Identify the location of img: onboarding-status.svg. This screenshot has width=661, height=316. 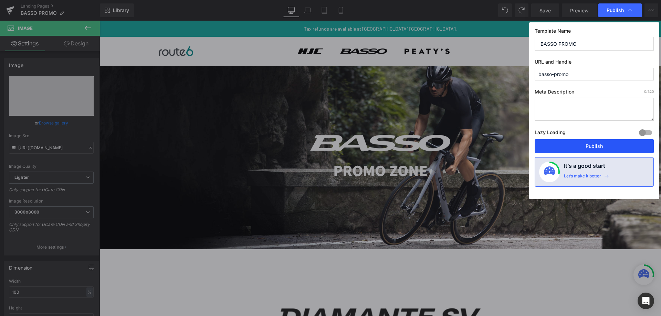
(549, 172).